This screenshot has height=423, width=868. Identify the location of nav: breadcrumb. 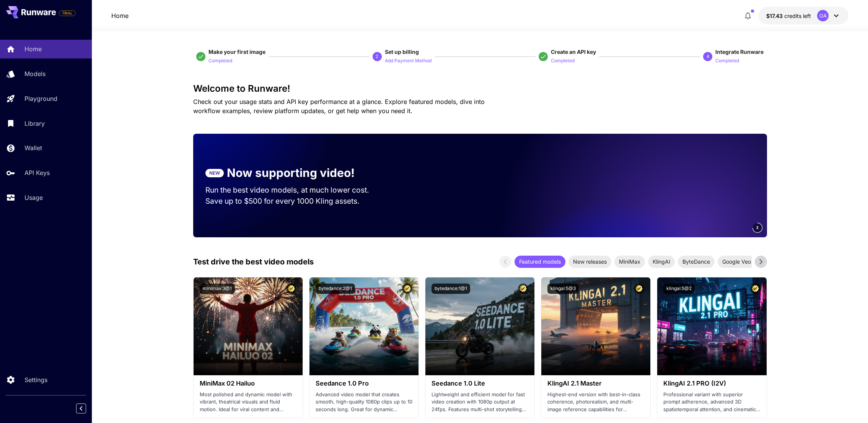
(120, 15).